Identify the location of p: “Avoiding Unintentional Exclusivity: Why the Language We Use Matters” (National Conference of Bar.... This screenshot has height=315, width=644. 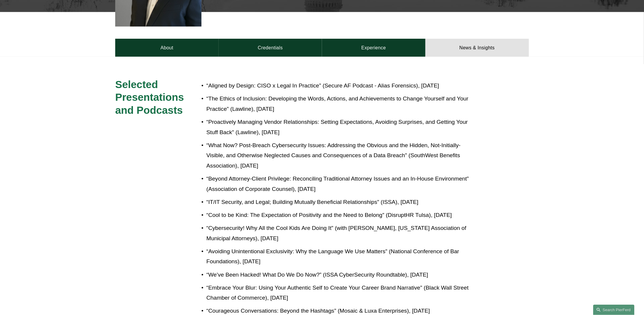
(342, 257).